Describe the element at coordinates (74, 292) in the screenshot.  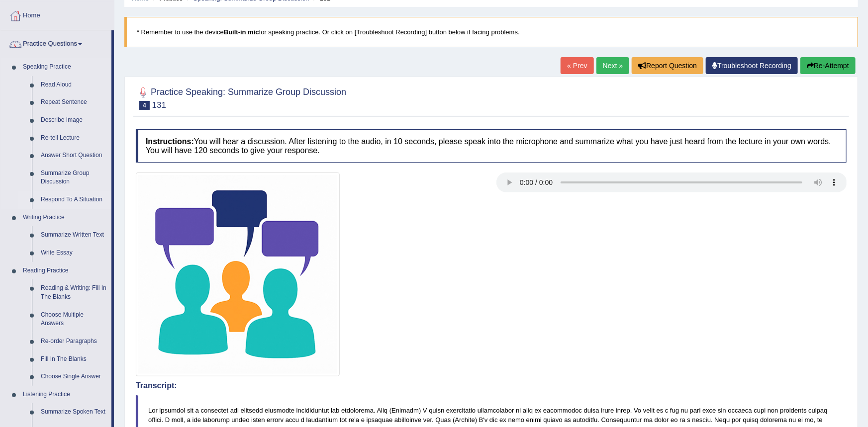
I see `a: Reading & Writing: Fill In The Blanks` at that location.